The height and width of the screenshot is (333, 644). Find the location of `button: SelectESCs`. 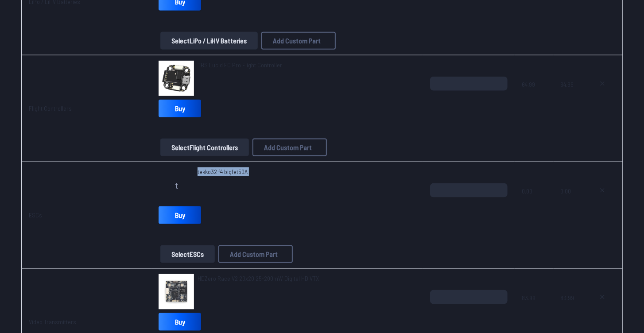

button: SelectESCs is located at coordinates (187, 254).